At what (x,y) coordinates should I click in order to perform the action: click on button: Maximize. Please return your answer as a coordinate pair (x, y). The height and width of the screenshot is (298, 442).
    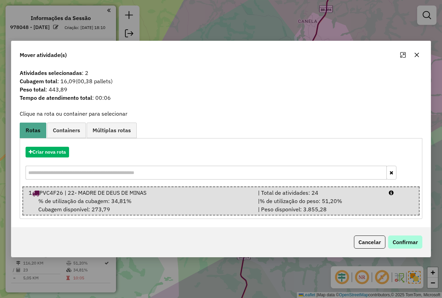
    Looking at the image, I should click on (403, 55).